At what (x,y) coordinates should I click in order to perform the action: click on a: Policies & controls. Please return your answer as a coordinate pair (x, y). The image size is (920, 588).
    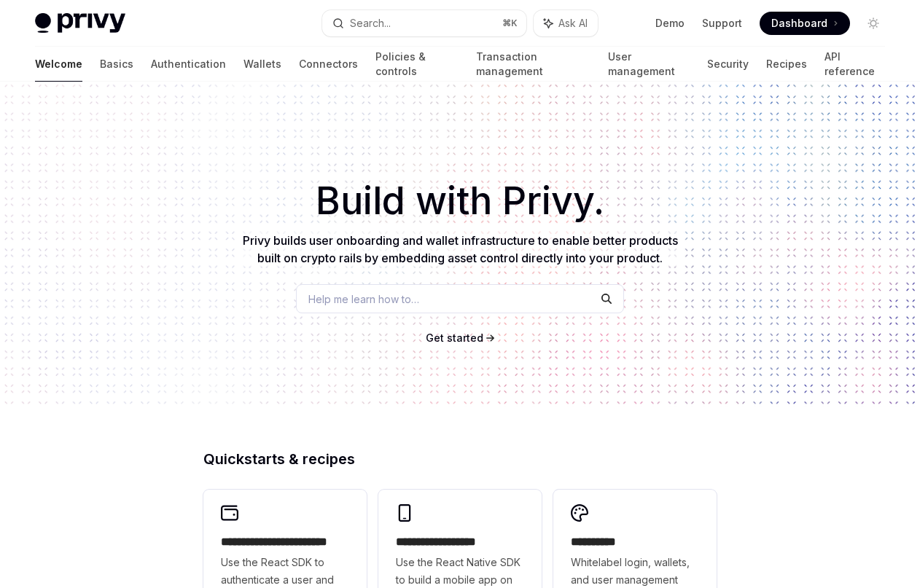
    Looking at the image, I should click on (417, 64).